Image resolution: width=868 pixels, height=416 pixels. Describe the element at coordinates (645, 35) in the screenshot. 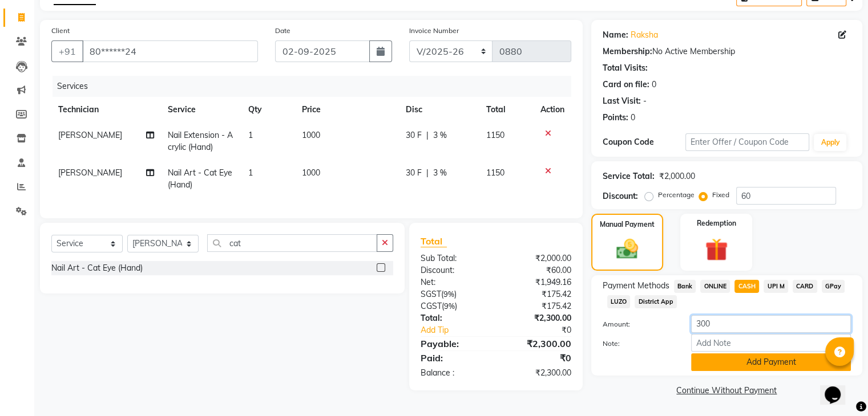

I see `a: Raksha` at that location.